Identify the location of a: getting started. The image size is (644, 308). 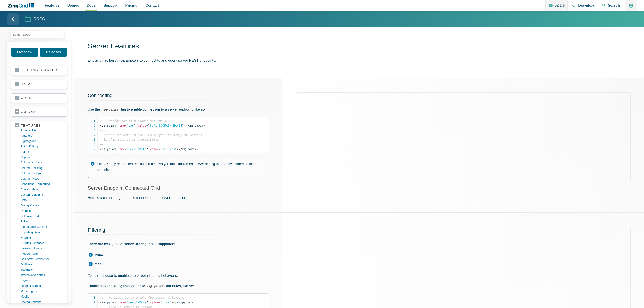
(39, 70).